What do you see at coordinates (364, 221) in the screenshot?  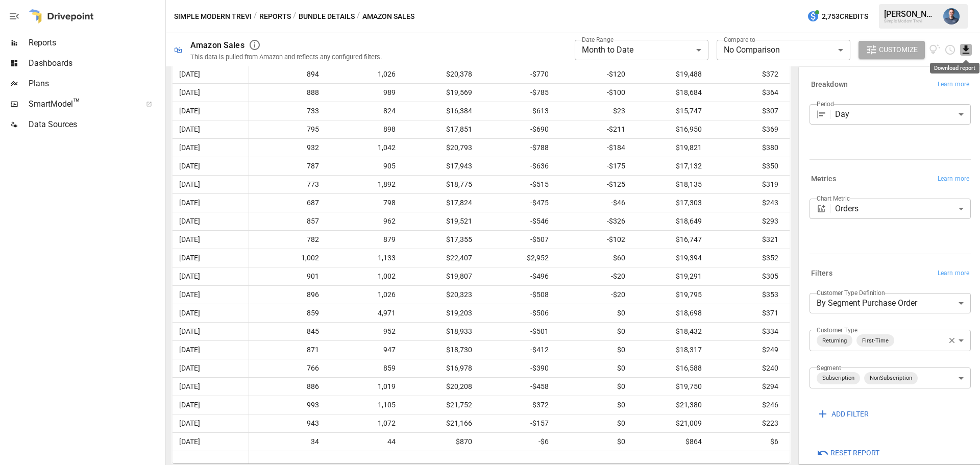 I see `span: 962` at bounding box center [364, 221].